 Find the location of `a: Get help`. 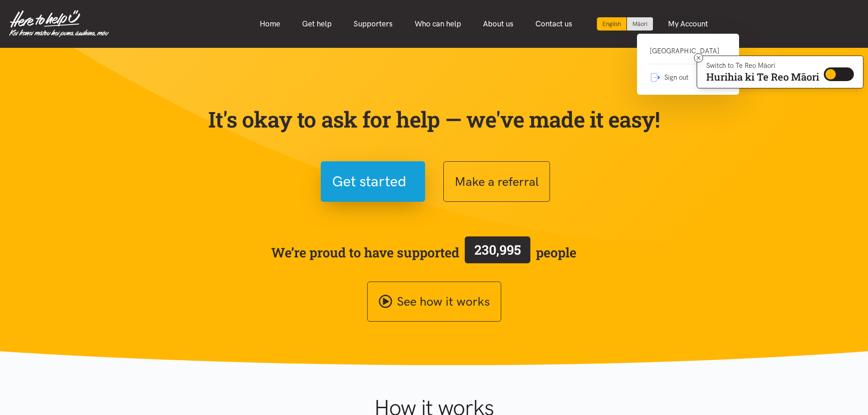

a: Get help is located at coordinates (317, 24).